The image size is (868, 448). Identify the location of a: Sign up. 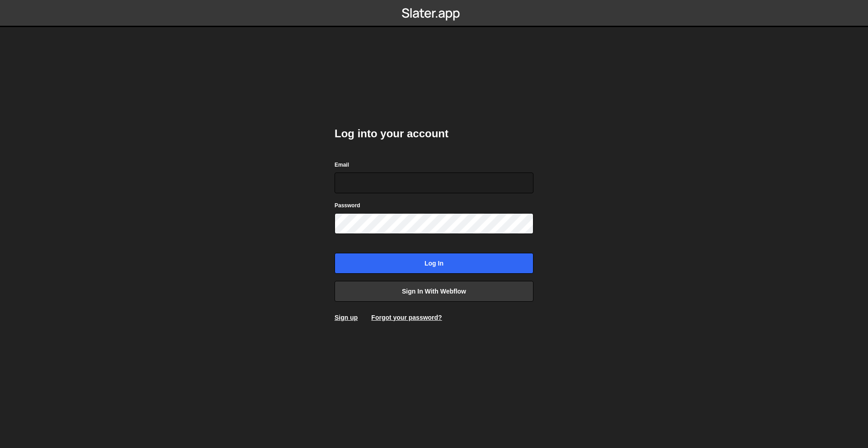
(345, 317).